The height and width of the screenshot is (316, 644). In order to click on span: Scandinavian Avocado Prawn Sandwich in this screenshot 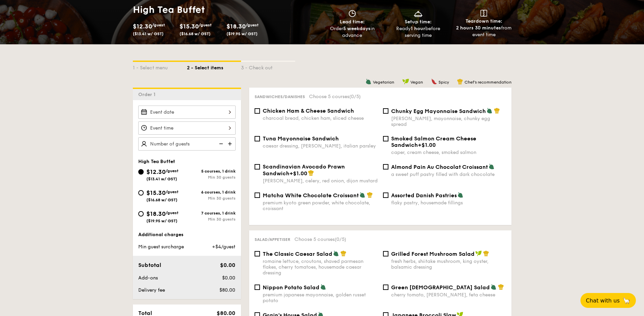, I will do `click(303, 170)`.